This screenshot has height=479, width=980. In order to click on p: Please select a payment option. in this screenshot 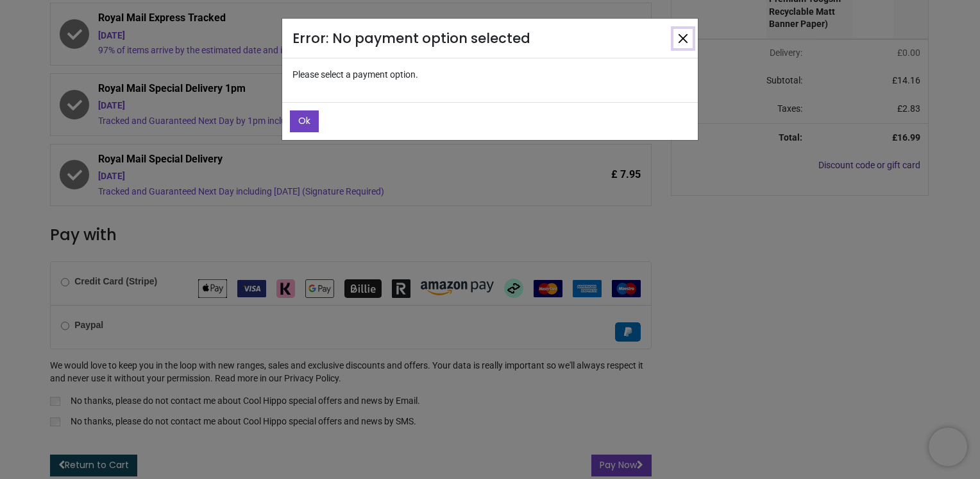, I will do `click(490, 75)`.